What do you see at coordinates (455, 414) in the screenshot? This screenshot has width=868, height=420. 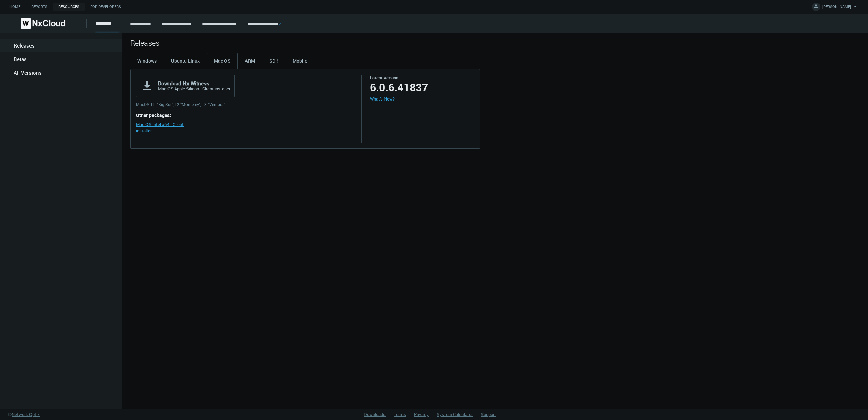 I see `a: System Calculator` at bounding box center [455, 414].